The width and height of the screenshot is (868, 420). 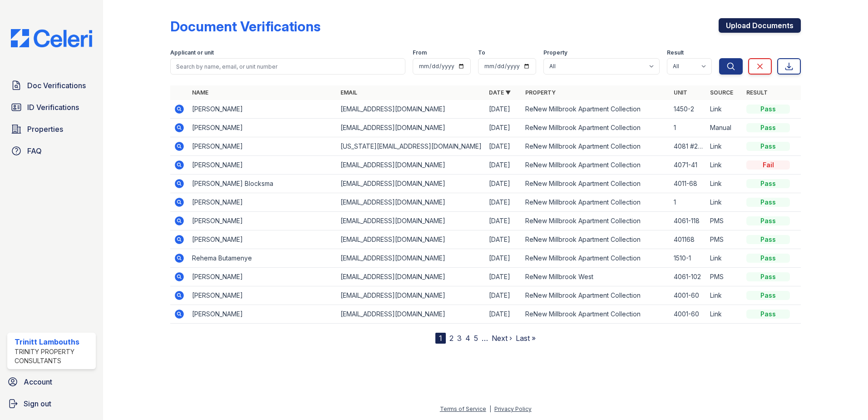 What do you see at coordinates (51, 404) in the screenshot?
I see `a: Sign out` at bounding box center [51, 404].